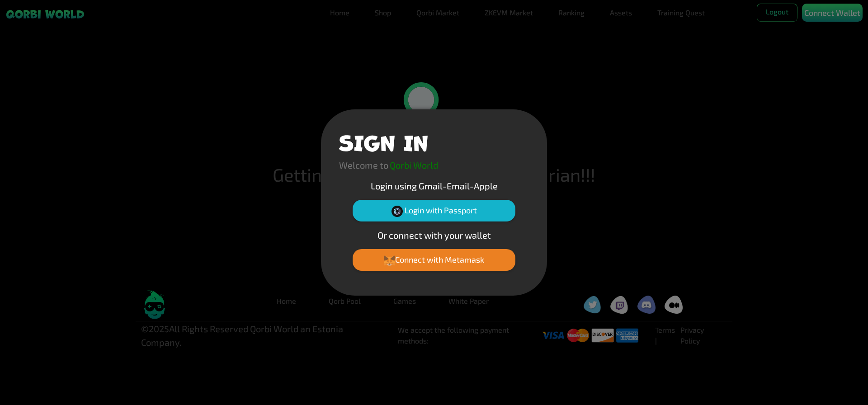 This screenshot has height=405, width=868. I want to click on p: Welcome to, so click(364, 165).